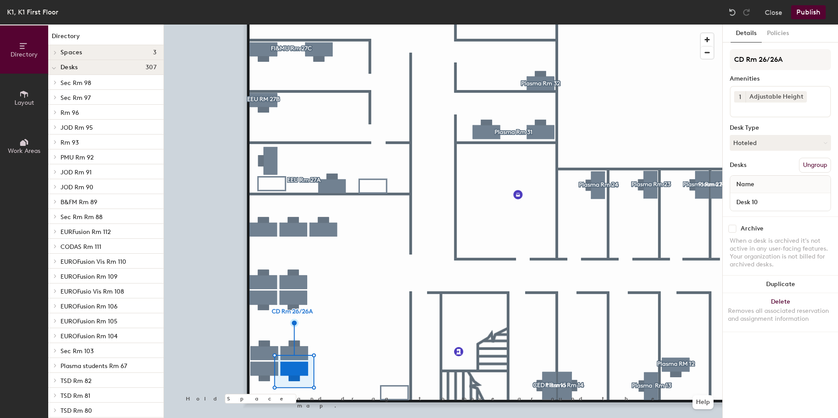 The height and width of the screenshot is (418, 838). What do you see at coordinates (155, 53) in the screenshot?
I see `span: 3` at bounding box center [155, 53].